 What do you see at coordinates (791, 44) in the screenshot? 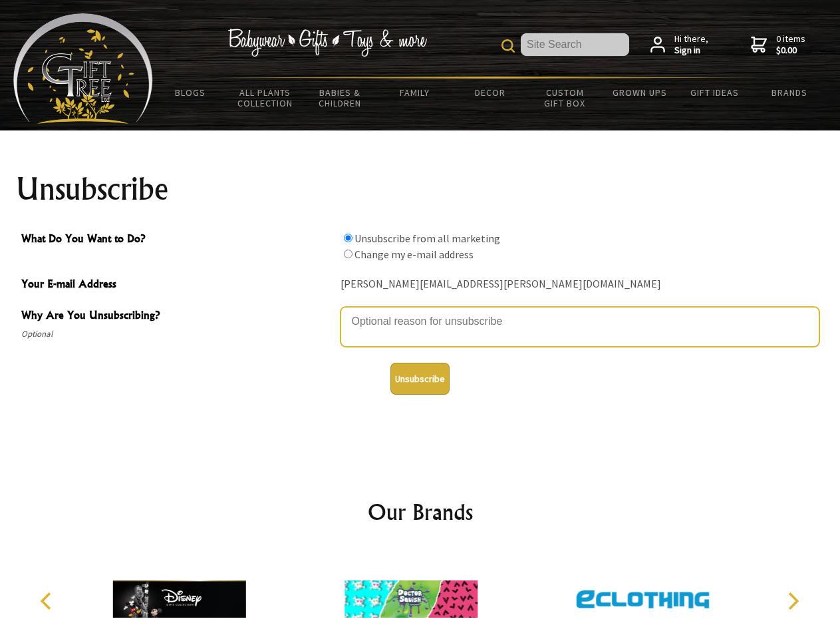
I see `span: 0 items` at bounding box center [791, 44].